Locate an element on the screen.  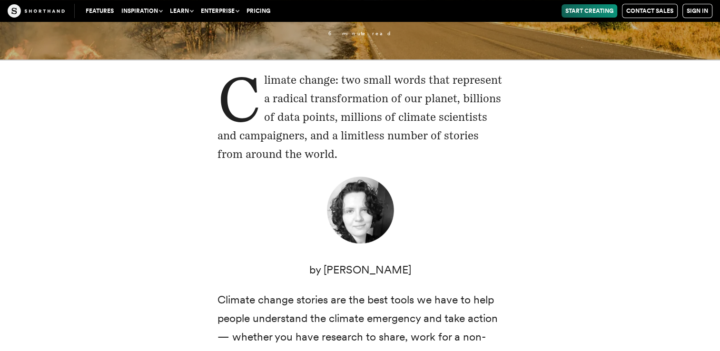
a: Pricing is located at coordinates (259, 11).